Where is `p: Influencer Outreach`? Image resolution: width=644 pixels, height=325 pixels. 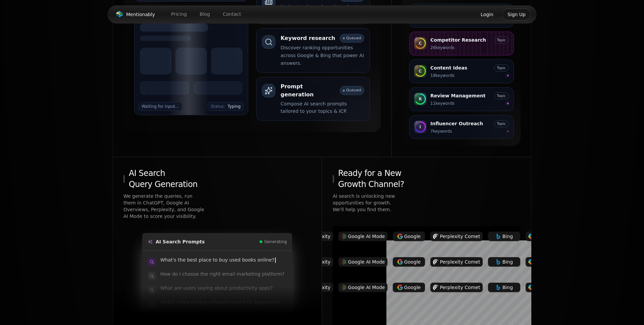
p: Influencer Outreach is located at coordinates (457, 124).